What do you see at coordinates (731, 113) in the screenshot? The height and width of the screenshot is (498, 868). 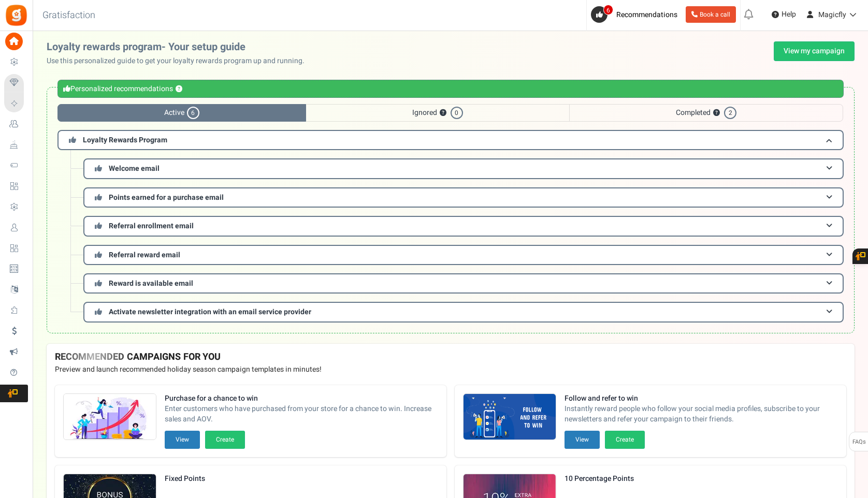 I see `span: 2` at bounding box center [731, 113].